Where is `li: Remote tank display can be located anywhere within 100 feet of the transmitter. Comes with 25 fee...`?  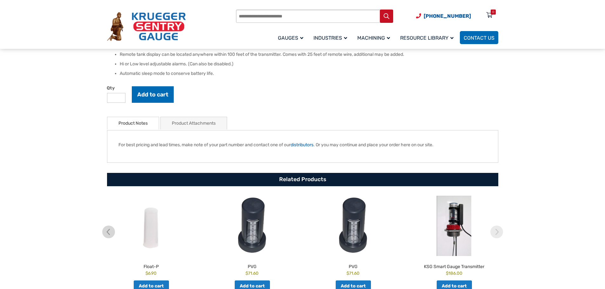
li: Remote tank display can be located anywhere within 100 feet of the transmitter. Comes with 25 fee... is located at coordinates (309, 55).